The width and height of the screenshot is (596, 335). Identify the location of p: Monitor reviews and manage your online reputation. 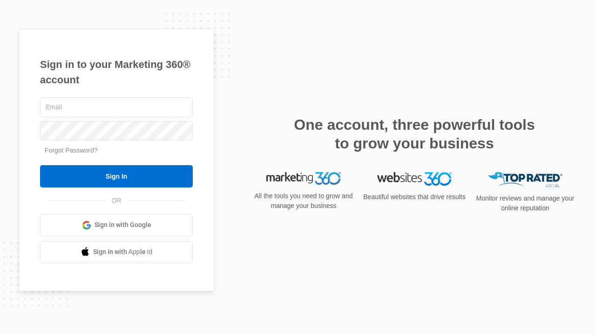
(526, 204).